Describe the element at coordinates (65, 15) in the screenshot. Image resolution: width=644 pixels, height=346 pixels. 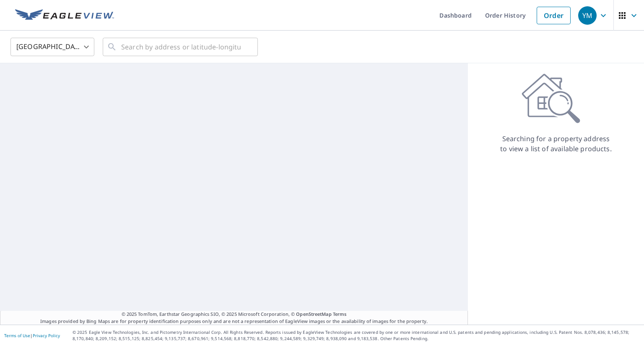
I see `img: EV Logo` at that location.